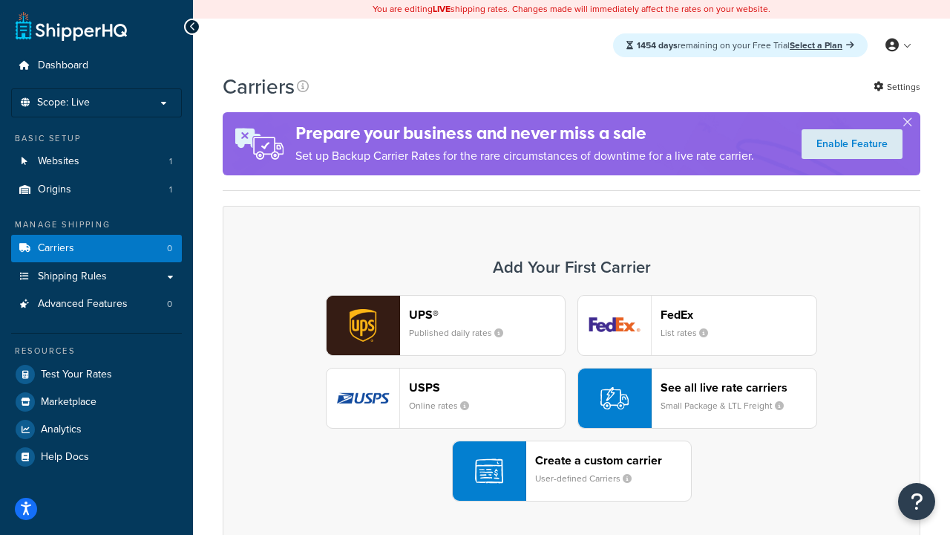  I want to click on a: Marketplace, so click(97, 402).